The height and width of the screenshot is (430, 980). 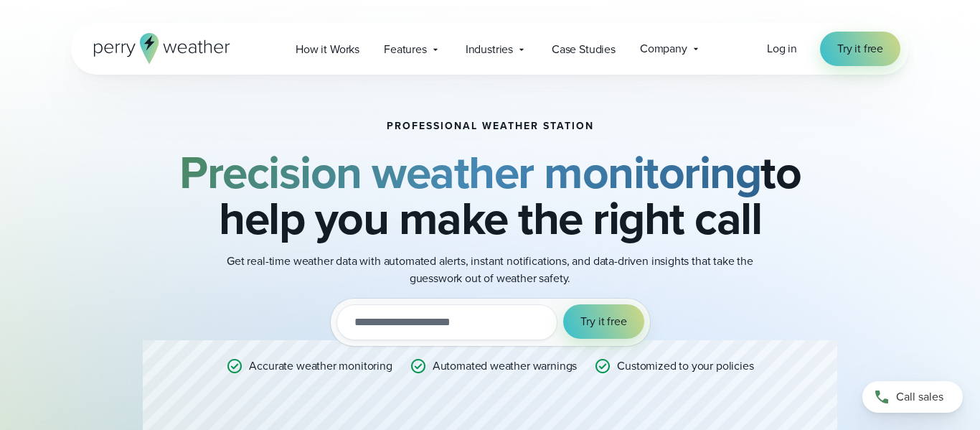 What do you see at coordinates (327, 49) in the screenshot?
I see `a: How it Works` at bounding box center [327, 49].